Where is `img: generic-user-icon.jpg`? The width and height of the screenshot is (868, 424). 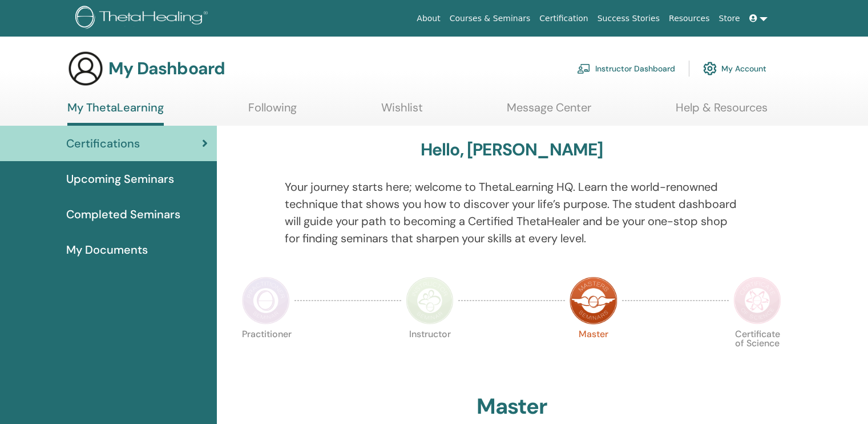
img: generic-user-icon.jpg is located at coordinates (85, 69).